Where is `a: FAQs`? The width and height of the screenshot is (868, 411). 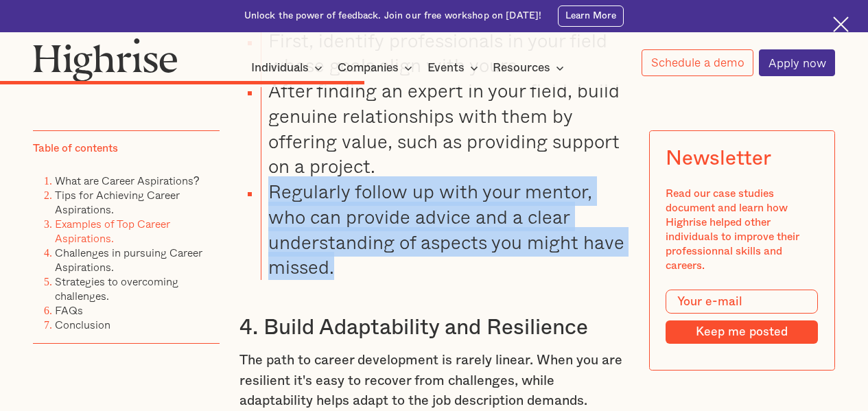
a: FAQs is located at coordinates (69, 310).